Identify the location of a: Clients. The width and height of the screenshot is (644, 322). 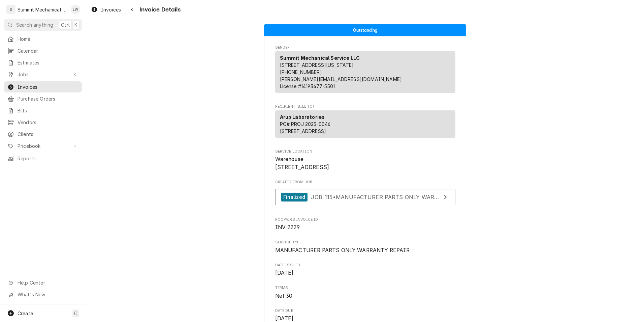
(42, 134).